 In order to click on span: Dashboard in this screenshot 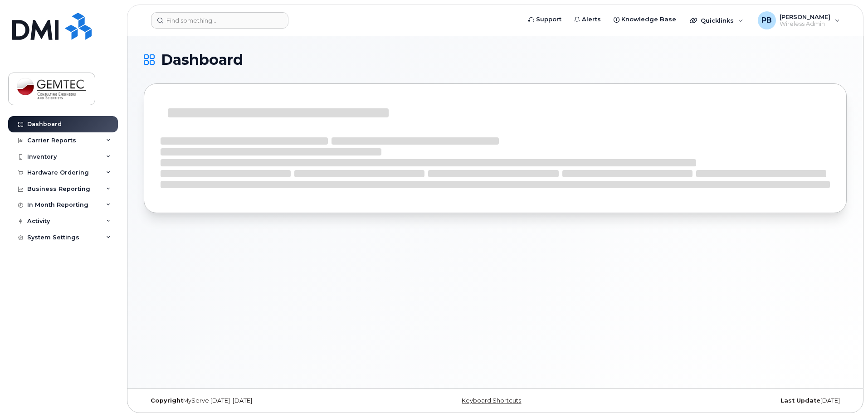, I will do `click(202, 60)`.